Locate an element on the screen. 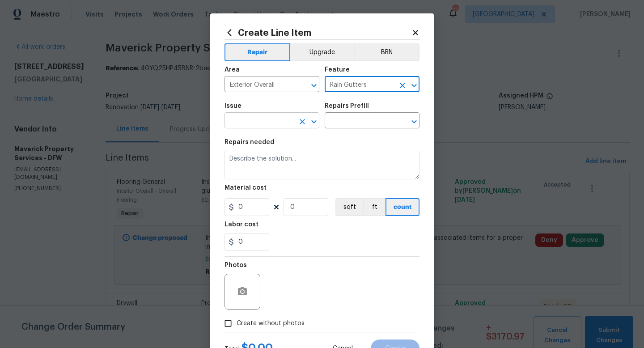 The height and width of the screenshot is (348, 644). h5: Issue is located at coordinates (233, 106).